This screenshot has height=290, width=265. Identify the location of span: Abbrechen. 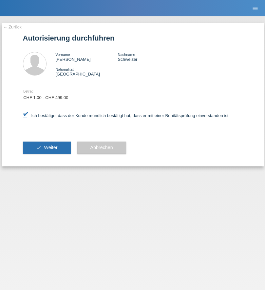
(101, 148).